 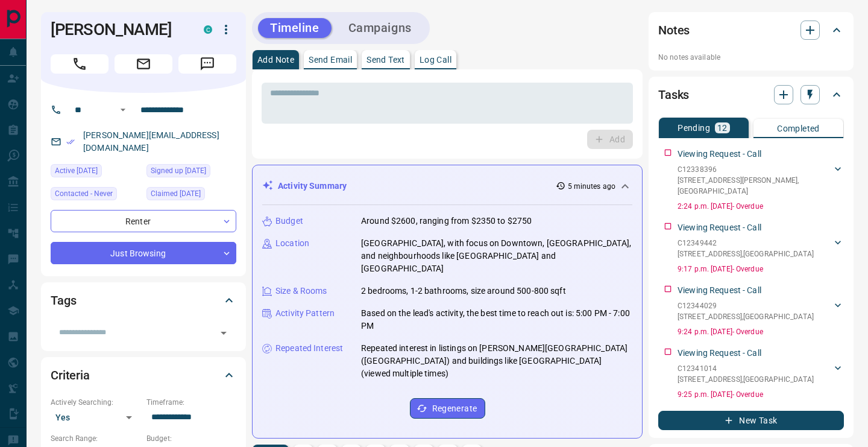 What do you see at coordinates (693, 128) in the screenshot?
I see `p: Pending` at bounding box center [693, 128].